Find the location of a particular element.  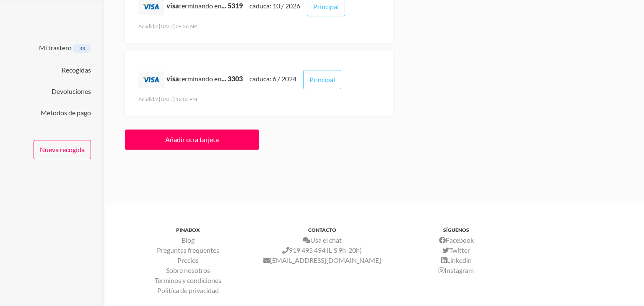

h3: PINABOX is located at coordinates (188, 230).